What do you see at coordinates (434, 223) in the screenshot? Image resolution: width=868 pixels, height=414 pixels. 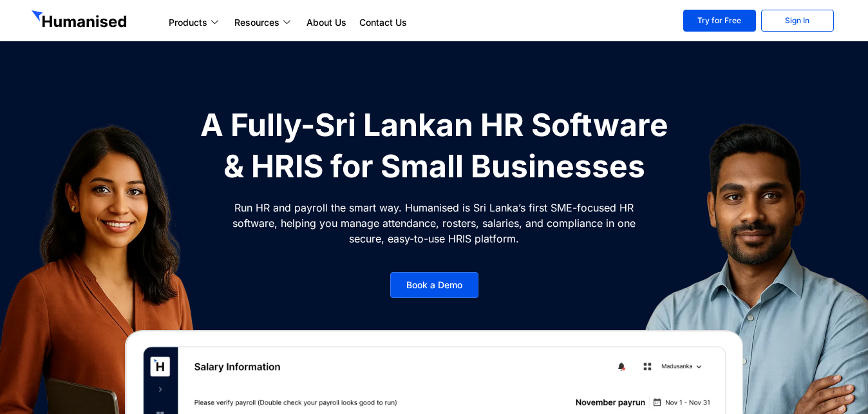 I see `p: Run HR and payroll the smart way. Humanised is Sri Lanka’s first SME-focused HR software, helping...` at bounding box center [434, 223].